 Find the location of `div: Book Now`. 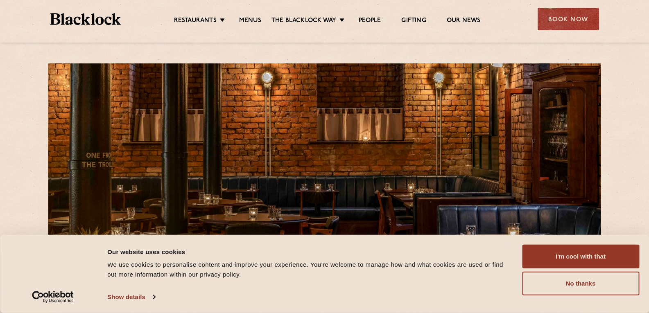

div: Book Now is located at coordinates (568, 19).